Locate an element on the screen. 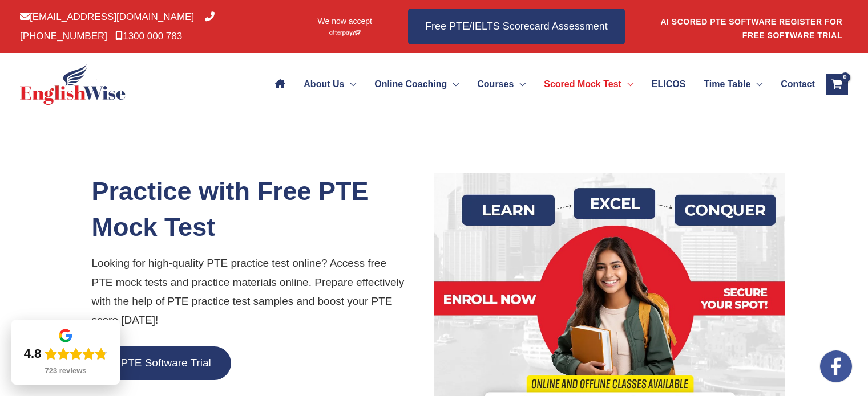 This screenshot has height=396, width=868. a: About UsMenu Toggle is located at coordinates (330, 85).